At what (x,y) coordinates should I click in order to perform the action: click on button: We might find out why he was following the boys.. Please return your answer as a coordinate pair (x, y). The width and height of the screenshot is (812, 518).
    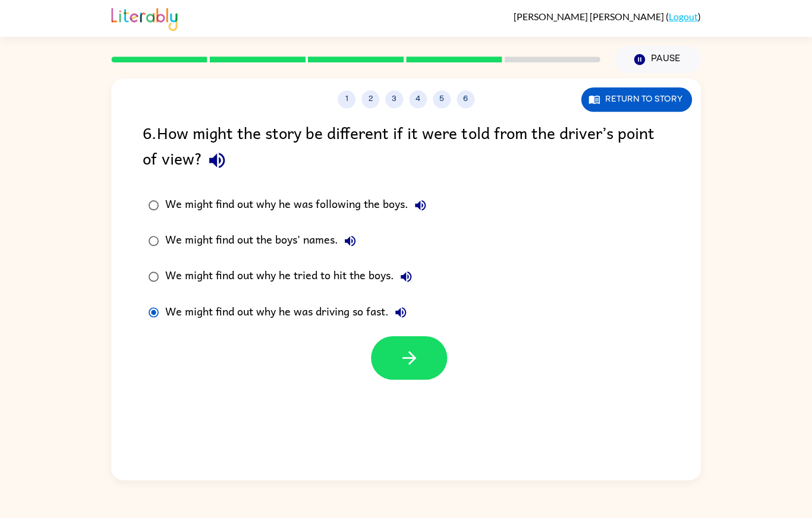
    Looking at the image, I should click on (420, 205).